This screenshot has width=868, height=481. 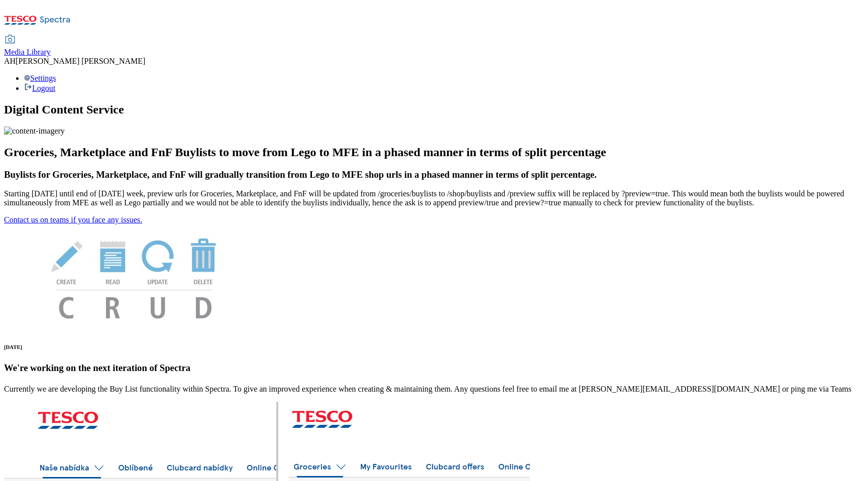 I want to click on h2: Groceries, Marketplace and FnF Buylists to move from Lego to MFE in a phased manner in terms of s..., so click(x=434, y=152).